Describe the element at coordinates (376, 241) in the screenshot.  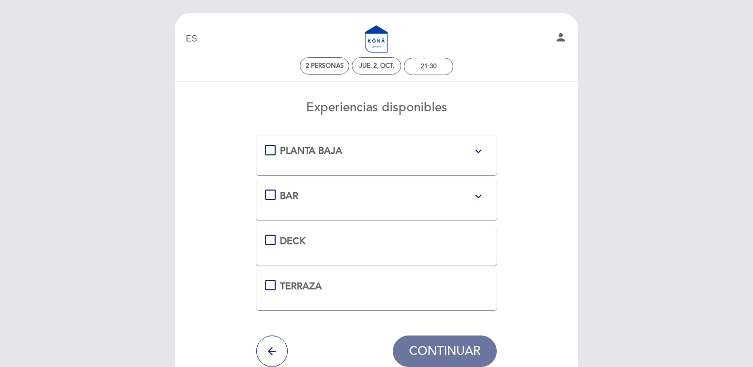
I see `md-checkbox: DECK` at that location.